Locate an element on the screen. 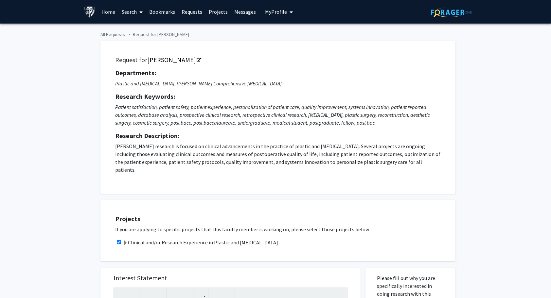  h5: Interest Statement is located at coordinates (231, 278).